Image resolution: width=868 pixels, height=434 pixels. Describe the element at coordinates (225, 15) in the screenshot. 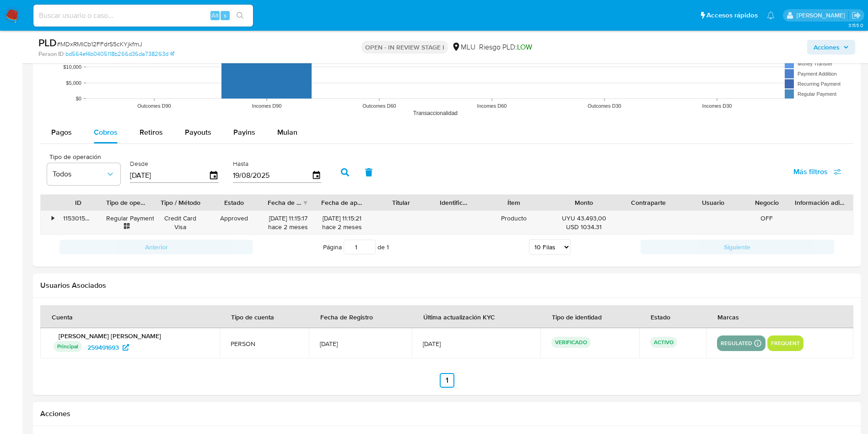

I see `span: s` at that location.